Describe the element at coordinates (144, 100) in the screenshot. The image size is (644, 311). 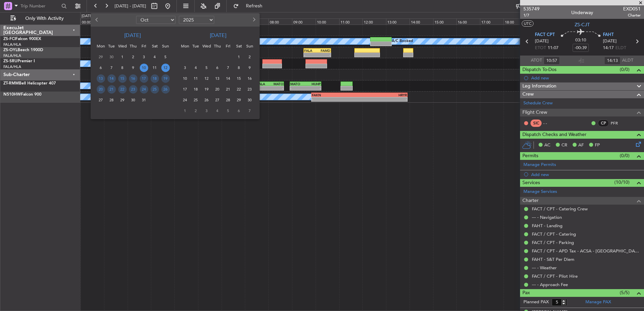
I see `div: 31-10-2025` at that location.